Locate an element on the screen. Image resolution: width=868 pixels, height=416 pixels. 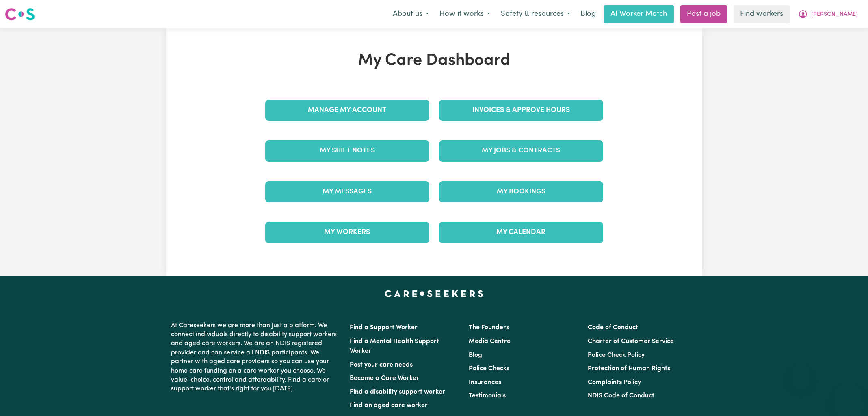
a: My Calendar is located at coordinates (521, 232).